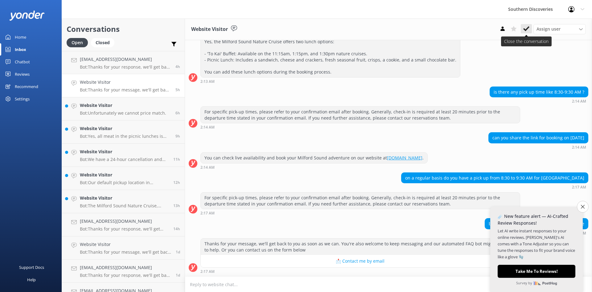 The width and height of the screenshot is (592, 292). What do you see at coordinates (208, 81) in the screenshot?
I see `strong: 2:13 AM` at bounding box center [208, 81].